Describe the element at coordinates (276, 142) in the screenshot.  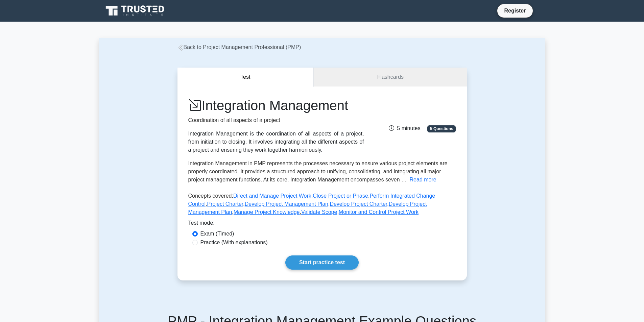
I see `div: Integration Management is the coordination of all aspects of a project, from initiation to closin...` at that location.